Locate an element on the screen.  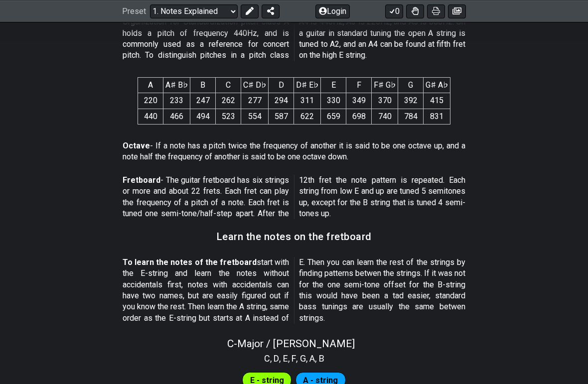
td: 698 is located at coordinates (359, 116).